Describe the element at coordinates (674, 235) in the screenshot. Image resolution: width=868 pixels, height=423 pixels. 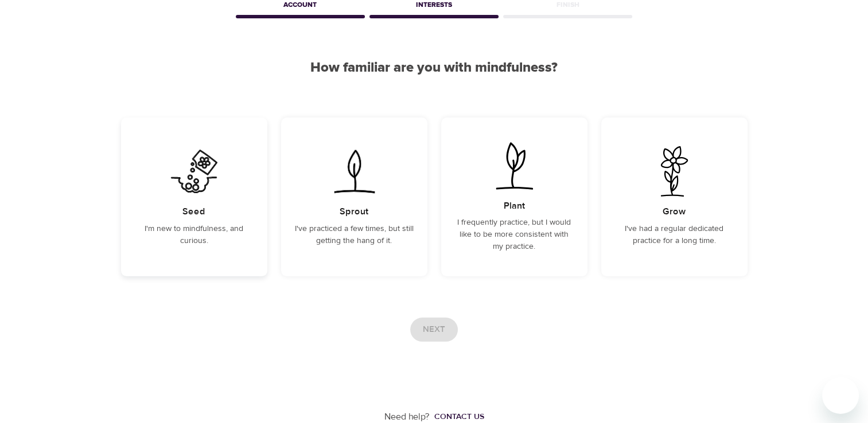
I see `p: I've had a regular dedicated practice for a long time.` at that location.